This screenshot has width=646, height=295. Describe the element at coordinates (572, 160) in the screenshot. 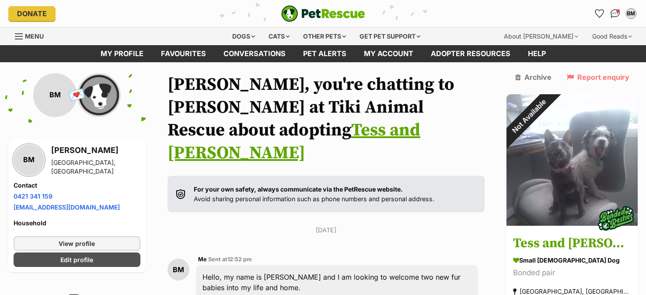

I see `img: Tess and Miley` at that location.